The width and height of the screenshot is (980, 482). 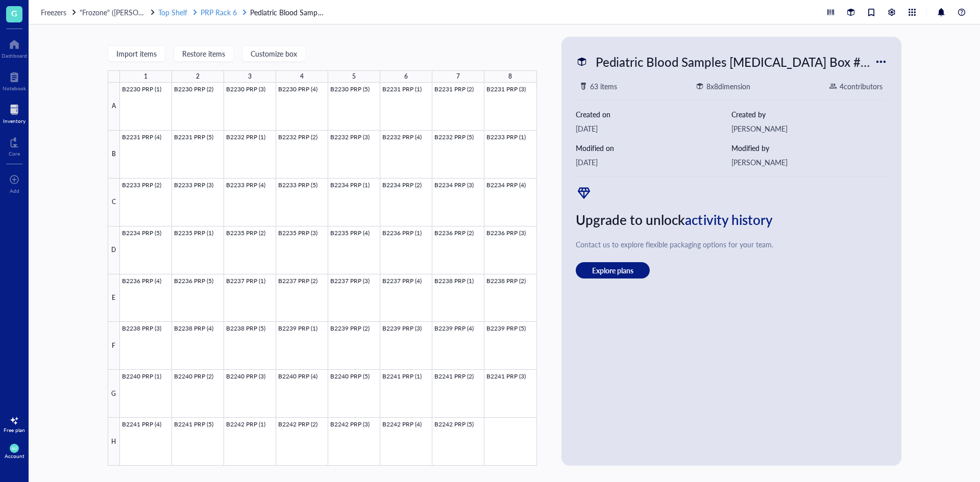 I want to click on button: Customize box, so click(x=273, y=54).